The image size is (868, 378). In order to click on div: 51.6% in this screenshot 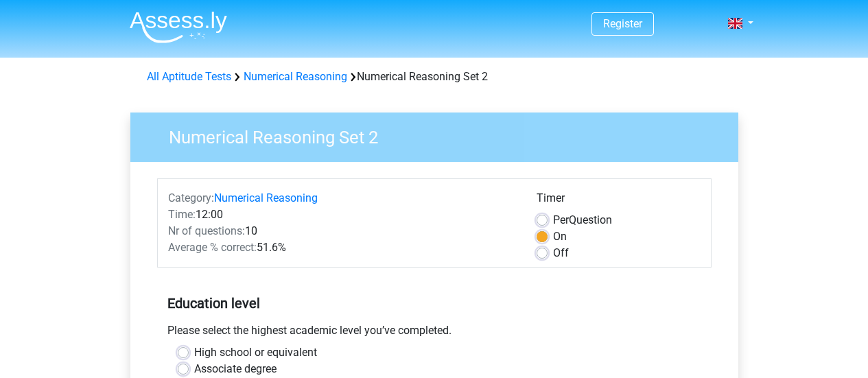, I will do `click(341, 248)`.